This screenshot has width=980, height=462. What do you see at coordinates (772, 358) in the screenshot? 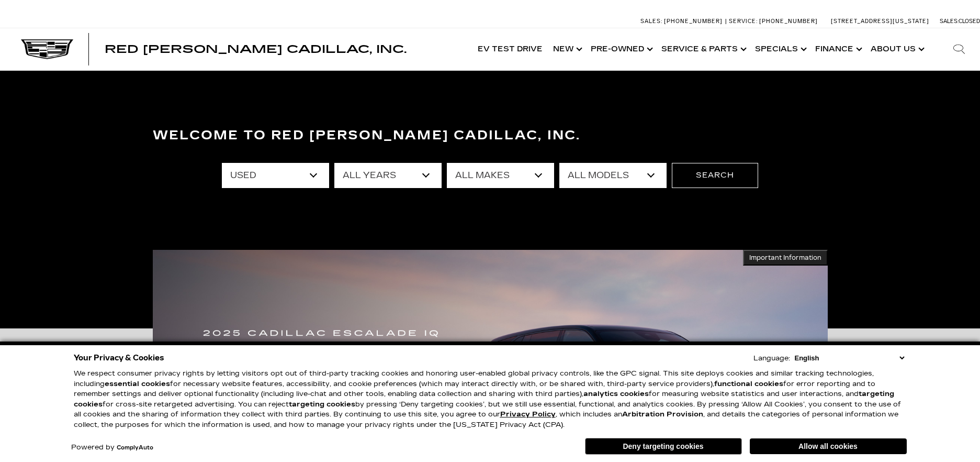
I see `div: Language:` at bounding box center [772, 358].